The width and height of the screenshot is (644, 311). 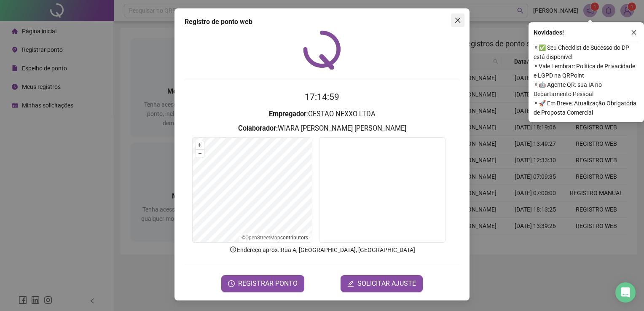 What do you see at coordinates (549, 32) in the screenshot?
I see `span: Novidades !` at bounding box center [549, 32].